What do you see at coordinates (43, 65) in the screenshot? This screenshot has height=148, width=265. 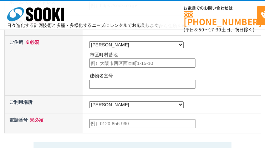 I see `th: ご住所` at bounding box center [43, 65].